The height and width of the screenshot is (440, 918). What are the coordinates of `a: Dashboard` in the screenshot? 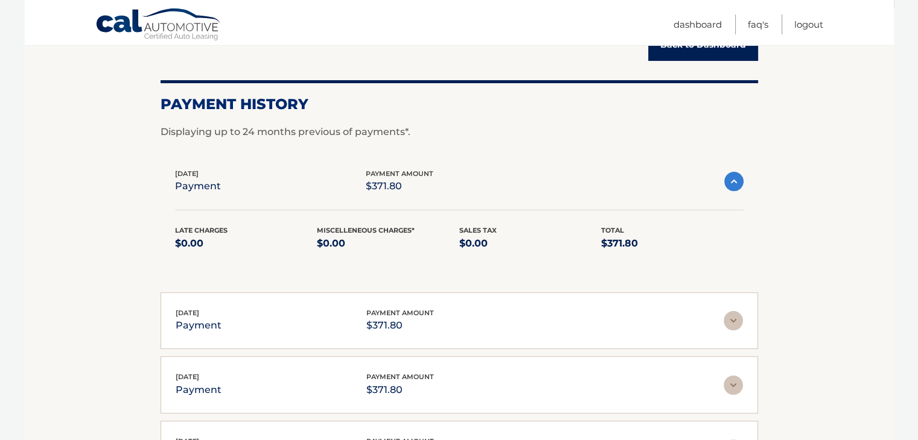 It's located at (697, 24).